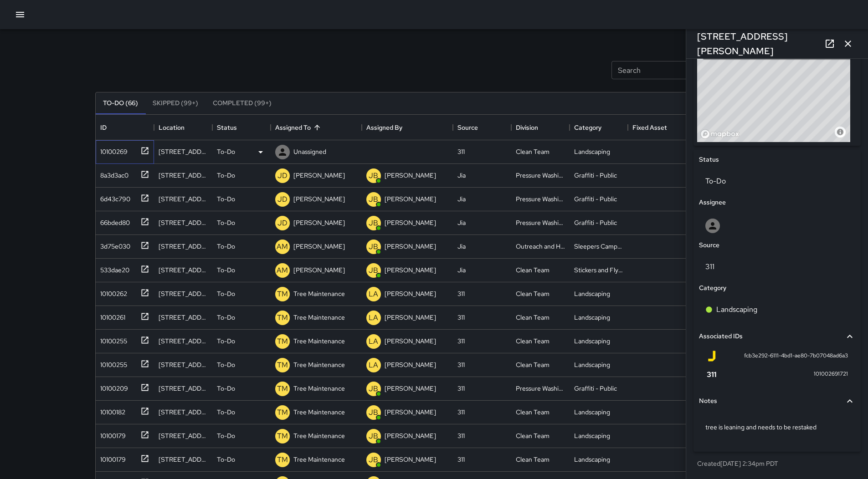 The image size is (868, 479). I want to click on div: ID, so click(103, 128).